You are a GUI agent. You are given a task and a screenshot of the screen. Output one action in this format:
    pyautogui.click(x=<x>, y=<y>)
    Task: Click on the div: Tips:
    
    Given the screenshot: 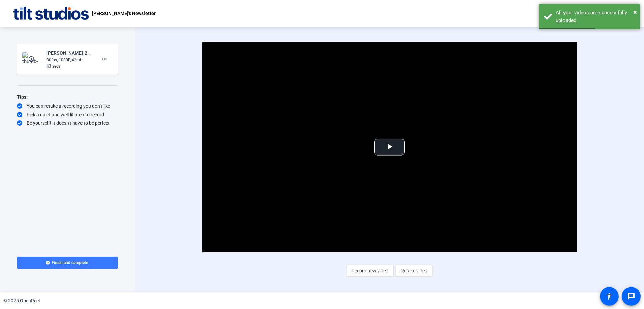 What is the action you would take?
    pyautogui.click(x=67, y=97)
    